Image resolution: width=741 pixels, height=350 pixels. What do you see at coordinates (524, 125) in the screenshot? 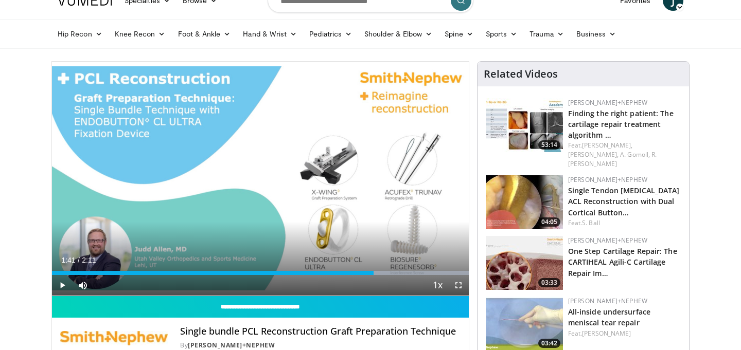
I see `img: 2894c166-06ea-43da-b75e-3312627dae3b.150x105_q85_crop-smart_upscale.jpg` at bounding box center [524, 125].